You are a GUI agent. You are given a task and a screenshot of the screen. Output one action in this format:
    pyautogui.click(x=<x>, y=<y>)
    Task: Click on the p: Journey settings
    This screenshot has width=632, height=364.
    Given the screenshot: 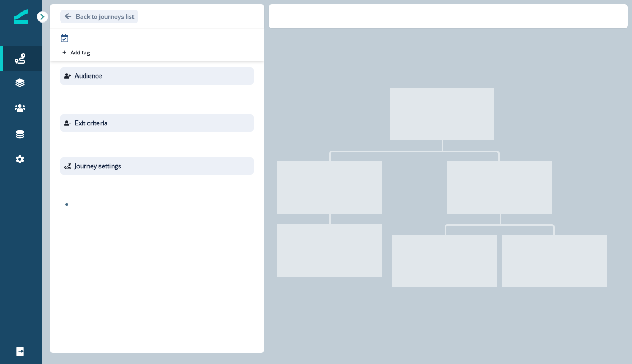 What is the action you would take?
    pyautogui.click(x=98, y=165)
    